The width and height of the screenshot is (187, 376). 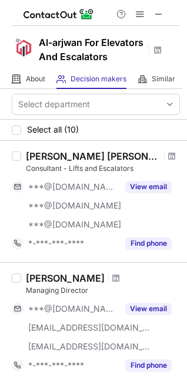 I want to click on div: Select department, so click(x=54, y=104).